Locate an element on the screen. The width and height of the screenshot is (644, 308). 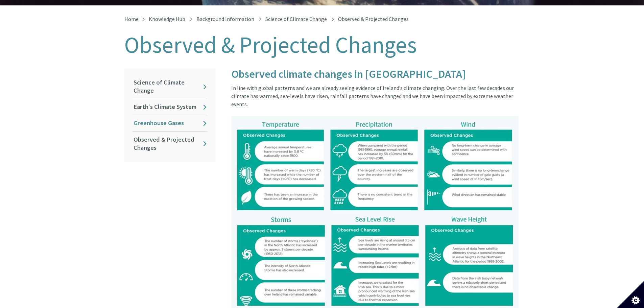
span: Observed & Projected Changes is located at coordinates (373, 19).